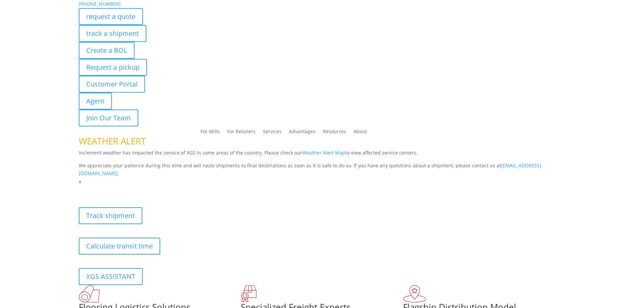 This screenshot has width=644, height=308. Describe the element at coordinates (241, 133) in the screenshot. I see `a: For Retailers` at that location.